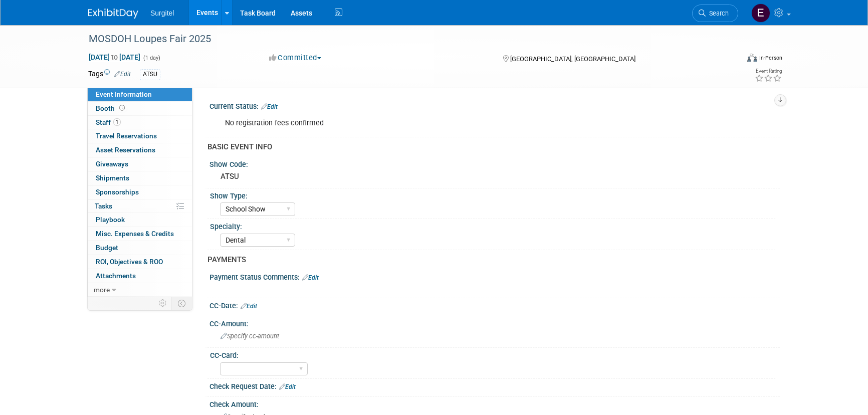 The image size is (868, 415). What do you see at coordinates (108, 122) in the screenshot?
I see `span: Staff` at bounding box center [108, 122].